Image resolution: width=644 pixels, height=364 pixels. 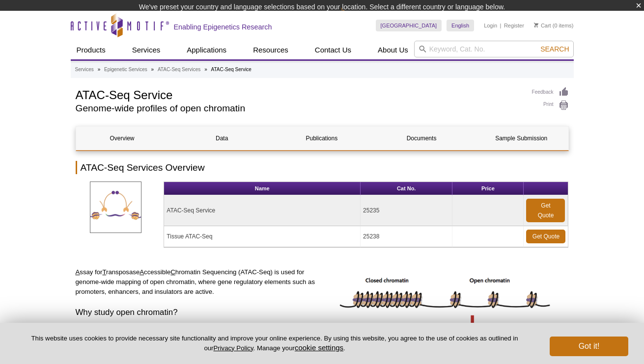 I want to click on u: T, so click(x=104, y=272).